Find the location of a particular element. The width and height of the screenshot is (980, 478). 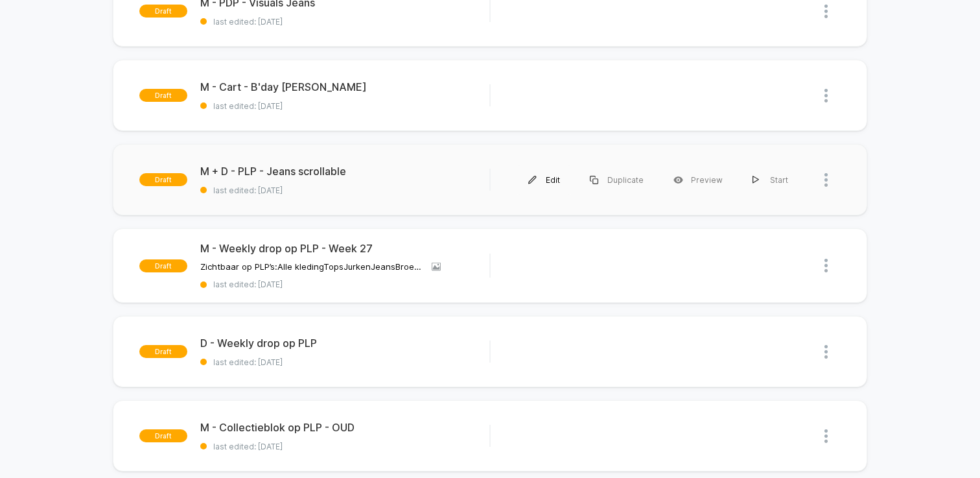

span: M - Weekly drop op PLP - Week 27 is located at coordinates (345, 248).